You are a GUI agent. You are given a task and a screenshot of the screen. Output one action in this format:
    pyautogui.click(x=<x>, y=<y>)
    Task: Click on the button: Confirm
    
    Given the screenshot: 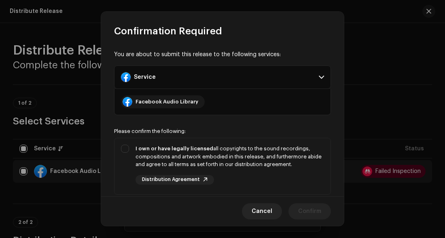 What is the action you would take?
    pyautogui.click(x=309, y=212)
    